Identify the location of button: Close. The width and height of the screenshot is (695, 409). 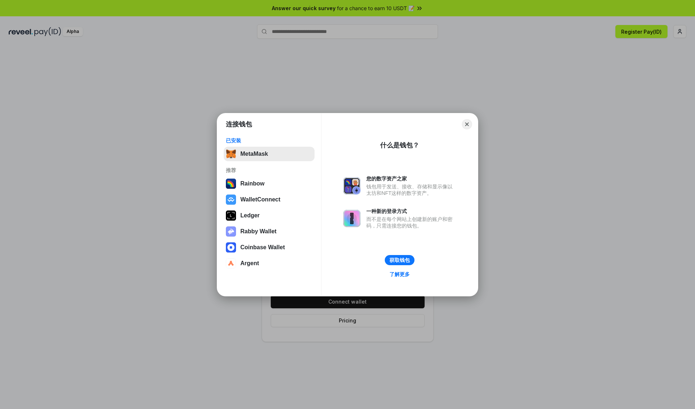
(467, 124).